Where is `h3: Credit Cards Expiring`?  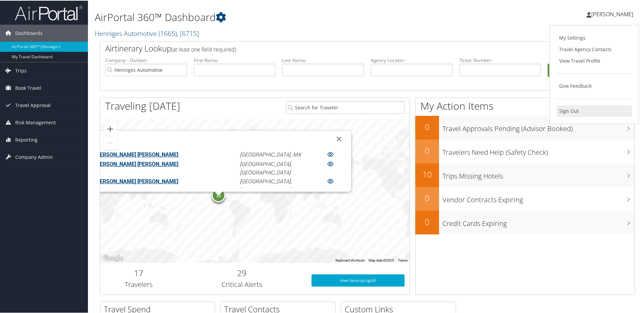 h3: Credit Cards Expiring is located at coordinates (538, 221).